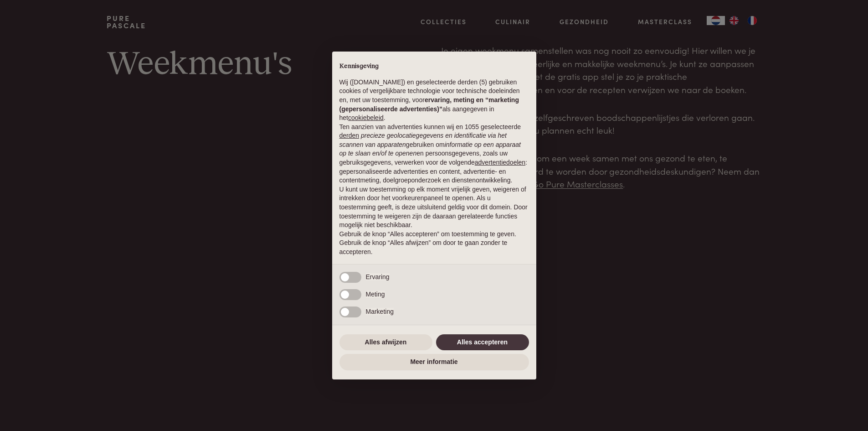  I want to click on em: informatie op een apparaat op te slaan en/of te openen, so click(430, 149).